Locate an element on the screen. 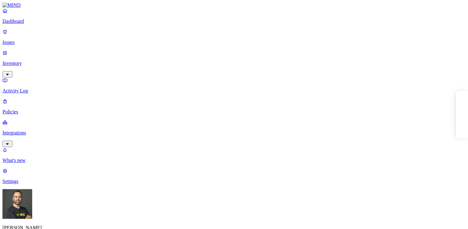  p: Issues is located at coordinates (234, 42).